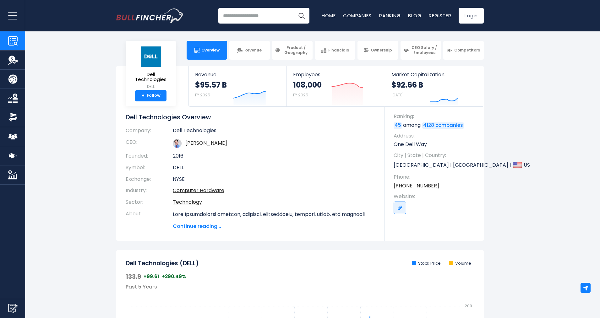 The height and width of the screenshot is (318, 600). What do you see at coordinates (440, 15) in the screenshot?
I see `a: Register` at bounding box center [440, 15].